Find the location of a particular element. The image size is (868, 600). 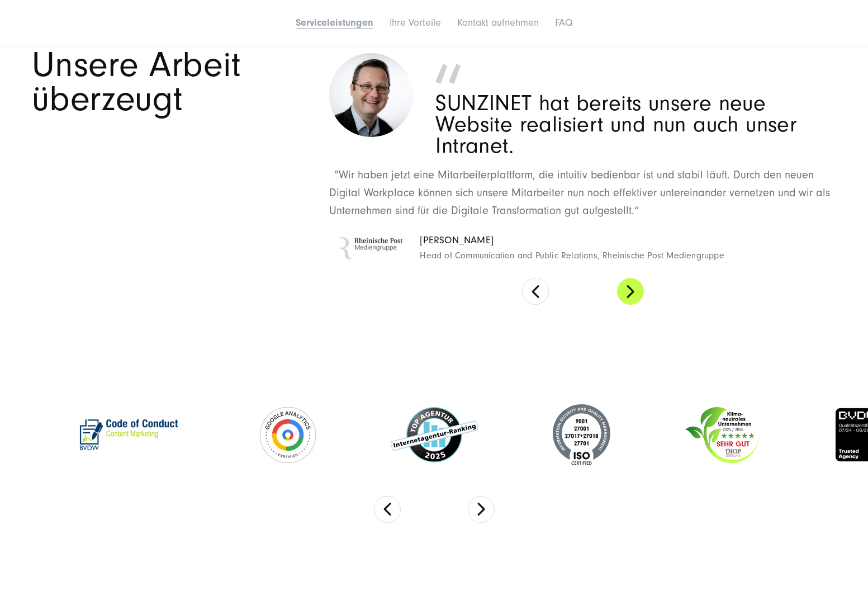

span: Head of Communication and Public Relations, Rheinische Post Mediengruppe is located at coordinates (572, 256).